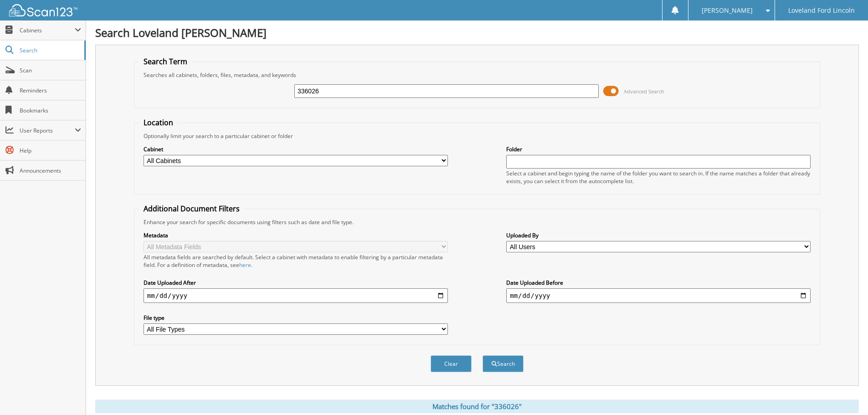 This screenshot has height=415, width=868. Describe the element at coordinates (477, 407) in the screenshot. I see `div: Matches found for "336026"` at that location.